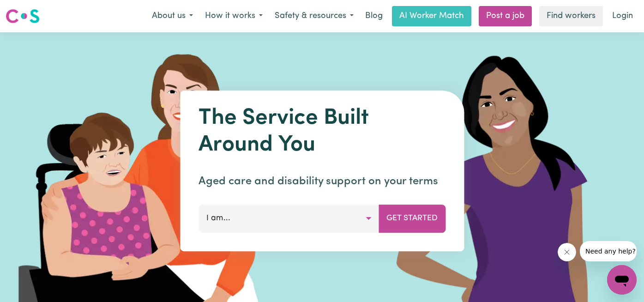 The width and height of the screenshot is (644, 302). Describe the element at coordinates (22, 16) in the screenshot. I see `a: Careseekers logo` at that location.